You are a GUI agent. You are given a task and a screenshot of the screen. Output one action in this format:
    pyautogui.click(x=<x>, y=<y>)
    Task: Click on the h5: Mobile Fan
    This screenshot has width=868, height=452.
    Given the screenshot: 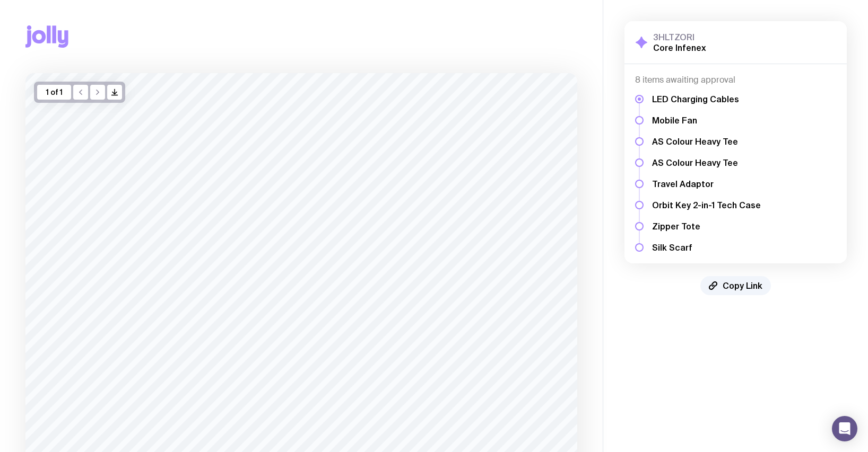 What is the action you would take?
    pyautogui.click(x=707, y=120)
    